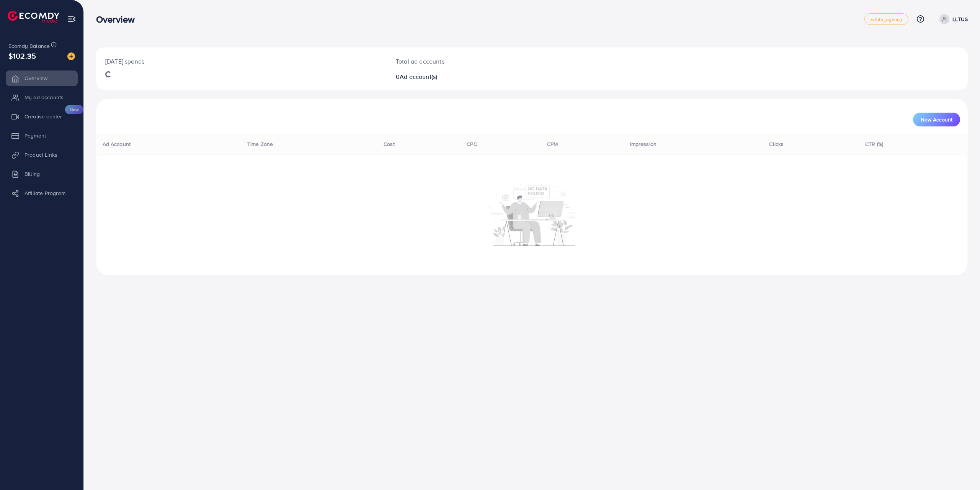 The height and width of the screenshot is (490, 980). What do you see at coordinates (495, 61) in the screenshot?
I see `p: Total ad accounts` at bounding box center [495, 61].